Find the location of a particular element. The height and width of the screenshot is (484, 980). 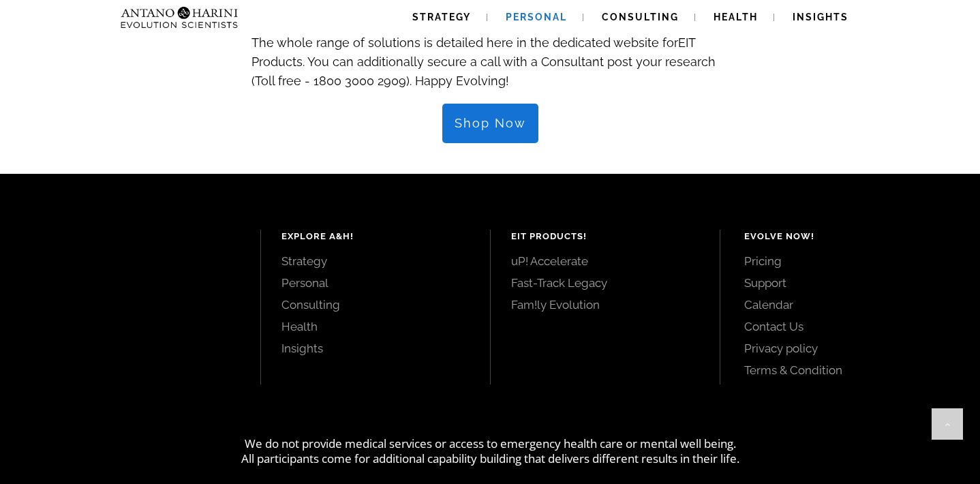

a: Shop Now is located at coordinates (490, 123).